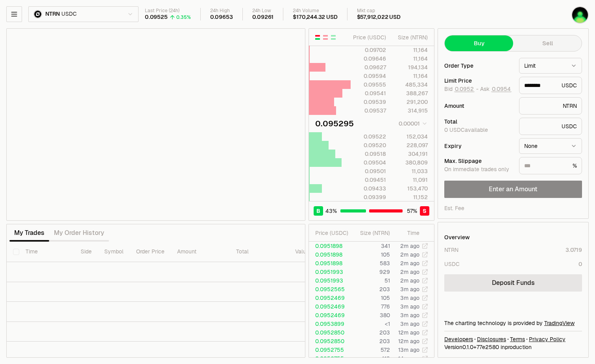 Image resolution: width=595 pixels, height=364 pixels. What do you see at coordinates (221, 11) in the screenshot?
I see `div: 24h High` at bounding box center [221, 11].